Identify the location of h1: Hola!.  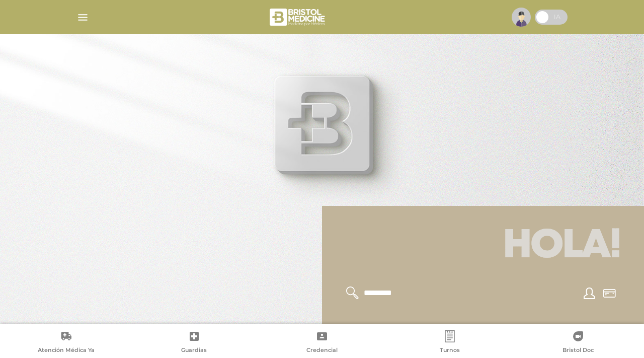
(483, 246).